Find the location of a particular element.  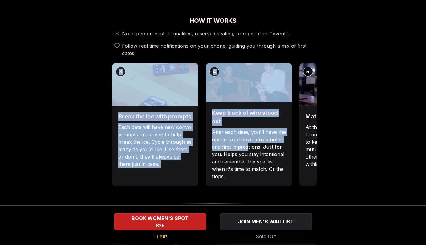

img: Break the ice with prompts is located at coordinates (155, 85).